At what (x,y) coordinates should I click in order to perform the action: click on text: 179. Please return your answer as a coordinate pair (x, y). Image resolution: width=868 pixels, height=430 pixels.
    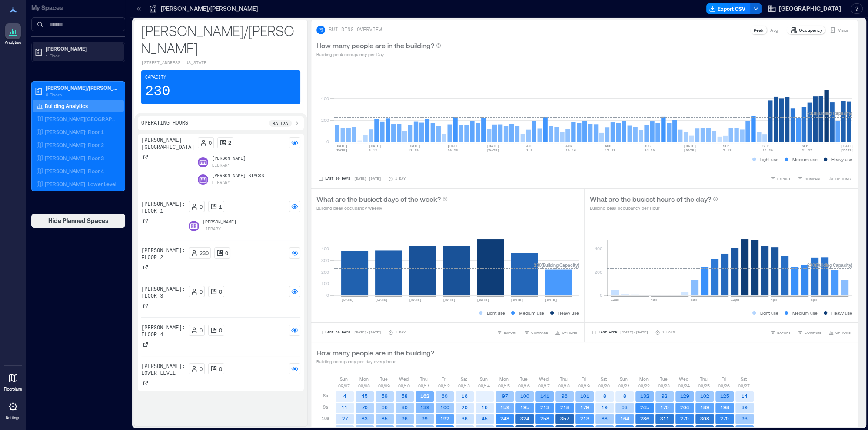
    Looking at the image, I should click on (584, 407).